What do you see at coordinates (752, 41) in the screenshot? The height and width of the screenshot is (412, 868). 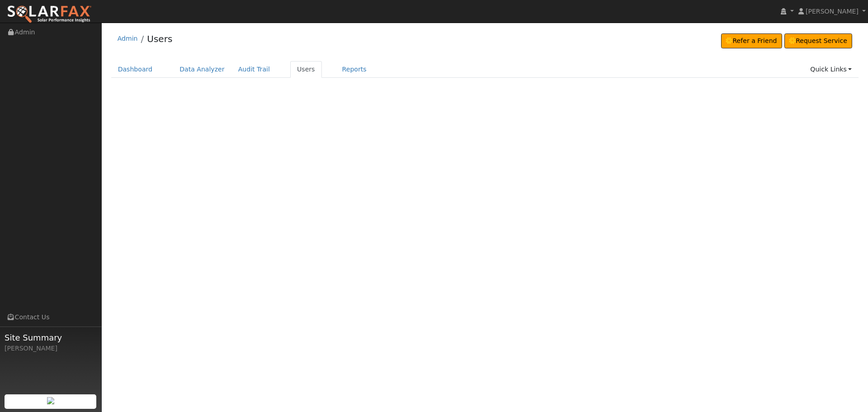 I see `a: Refer a Friend` at bounding box center [752, 41].